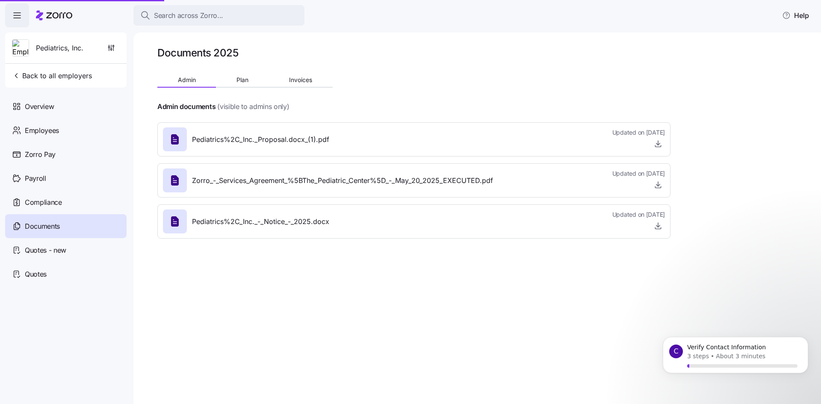 The height and width of the screenshot is (404, 821). Describe the element at coordinates (66, 226) in the screenshot. I see `a: Documents` at that location.